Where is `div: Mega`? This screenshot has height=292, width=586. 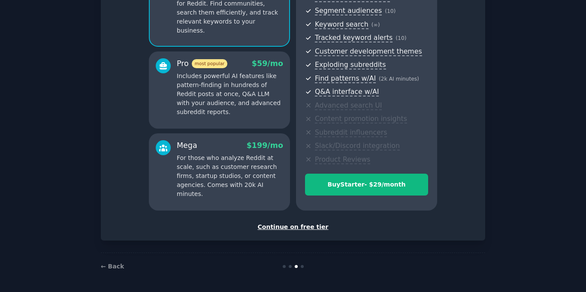
div: Mega is located at coordinates (187, 145).